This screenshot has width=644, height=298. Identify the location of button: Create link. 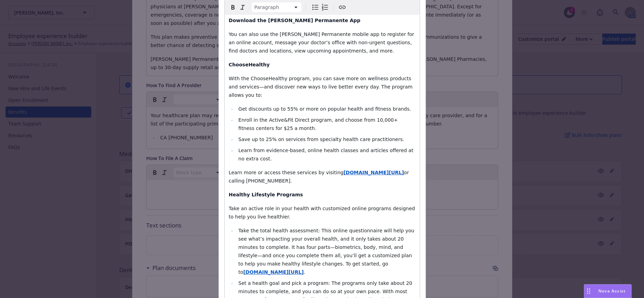
(342, 8).